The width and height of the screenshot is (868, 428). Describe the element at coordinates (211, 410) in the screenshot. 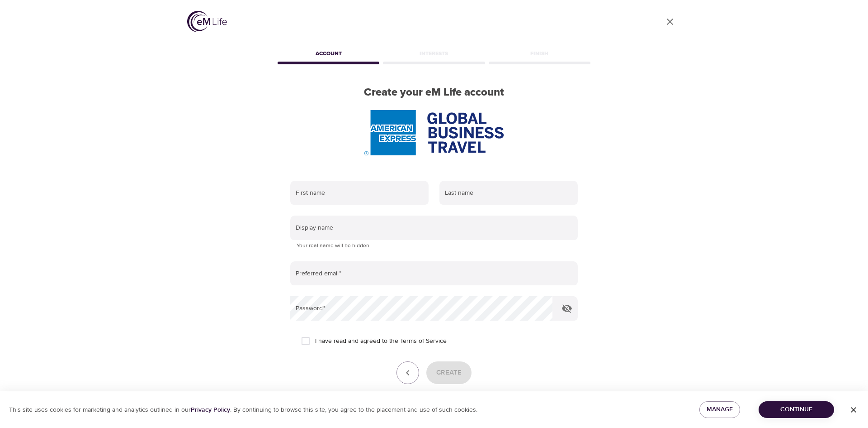

I see `b: Privacy Policy` at that location.